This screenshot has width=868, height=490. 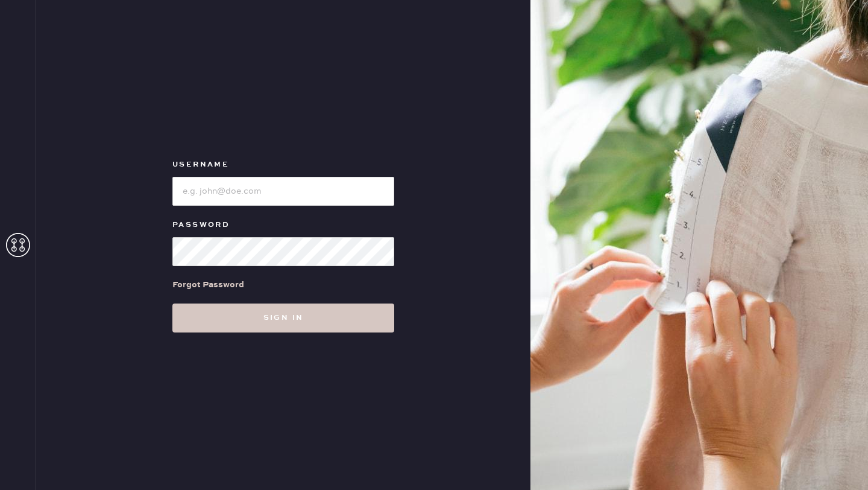 What do you see at coordinates (283, 318) in the screenshot?
I see `button: Sign in` at bounding box center [283, 318].